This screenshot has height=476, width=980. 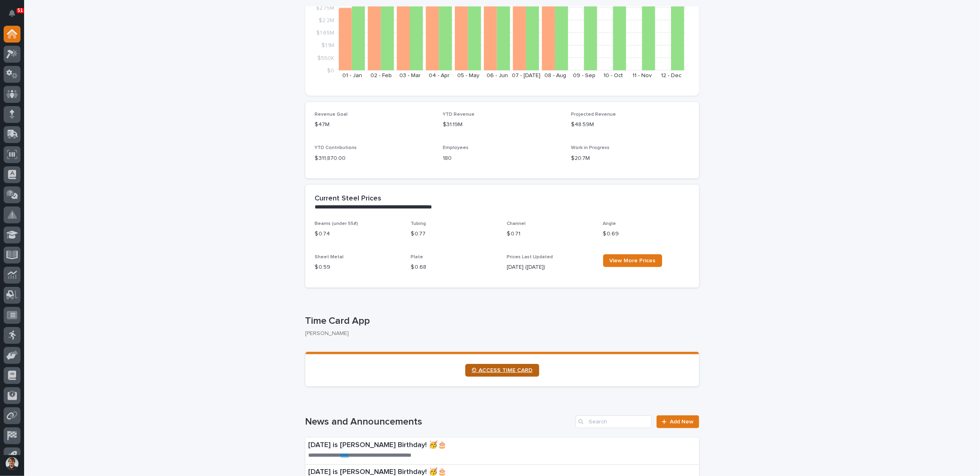 What do you see at coordinates (410, 75) in the screenshot?
I see `text: 03 - Mar` at bounding box center [410, 75].